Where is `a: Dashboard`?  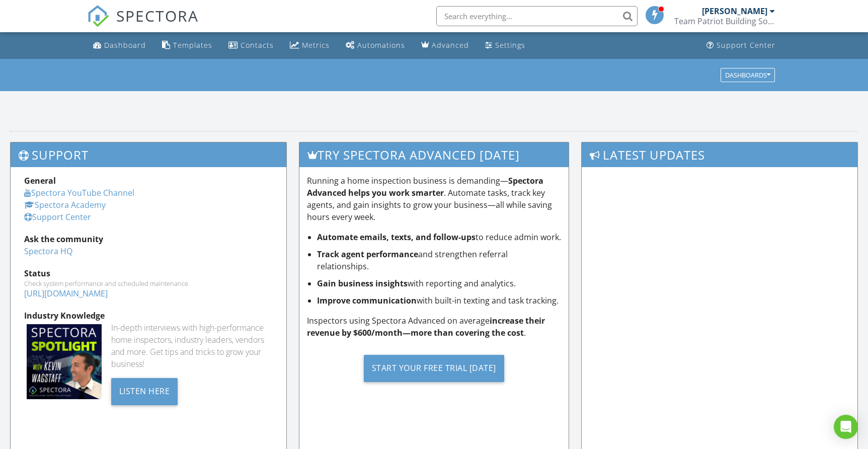 a: Dashboard is located at coordinates (120, 45).